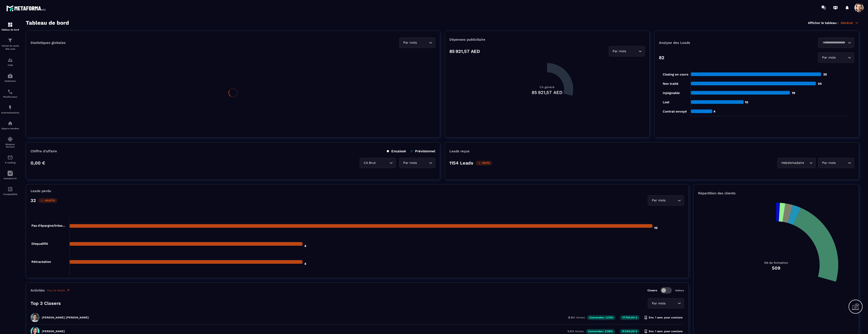  What do you see at coordinates (652, 291) in the screenshot?
I see `p: Closers` at bounding box center [652, 291].